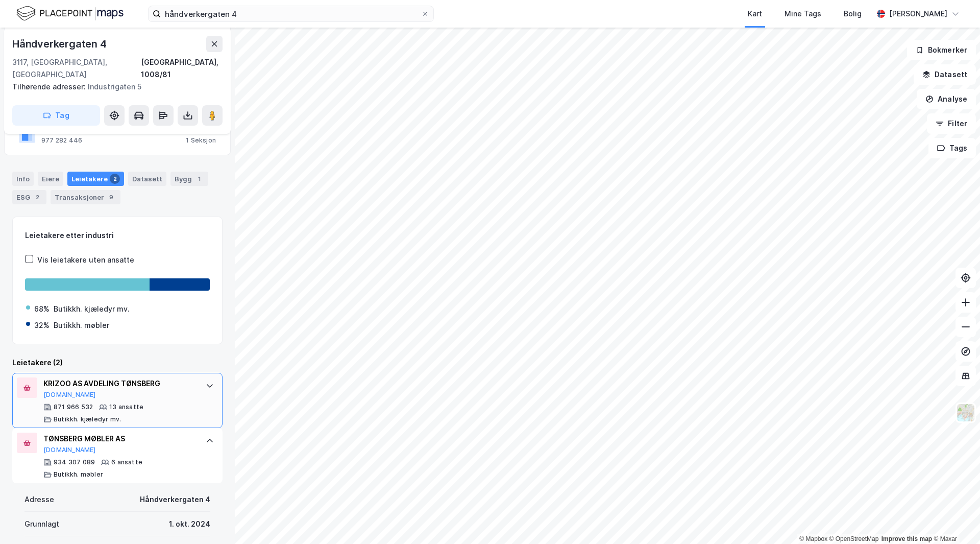  Describe the element at coordinates (42, 309) in the screenshot. I see `div: 68%` at that location.